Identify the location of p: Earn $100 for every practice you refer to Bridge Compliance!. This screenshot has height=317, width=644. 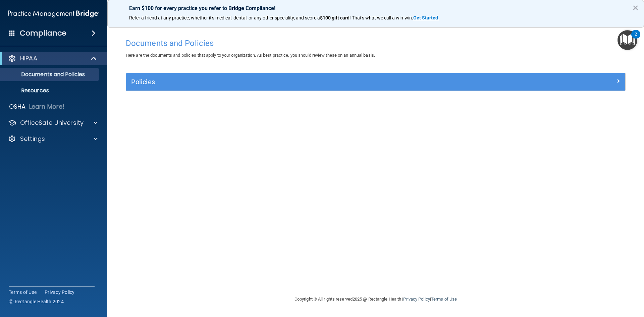
(376, 8).